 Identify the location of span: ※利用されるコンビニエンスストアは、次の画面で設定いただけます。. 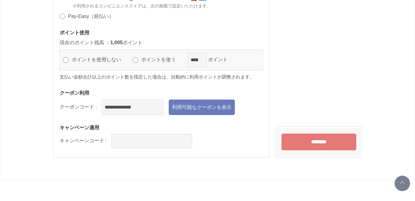
(142, 6).